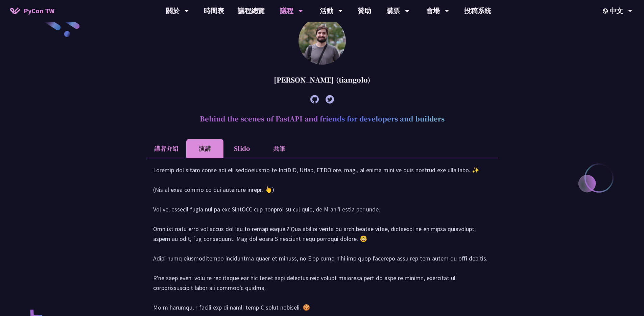  What do you see at coordinates (242, 148) in the screenshot?
I see `li: Slido` at bounding box center [242, 148].